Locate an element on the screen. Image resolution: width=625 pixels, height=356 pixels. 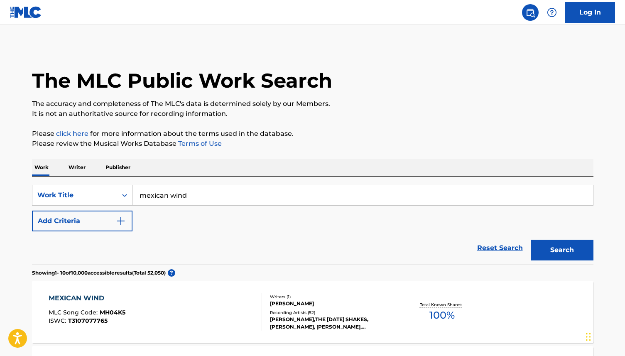
span: ISWC : is located at coordinates (58, 321).